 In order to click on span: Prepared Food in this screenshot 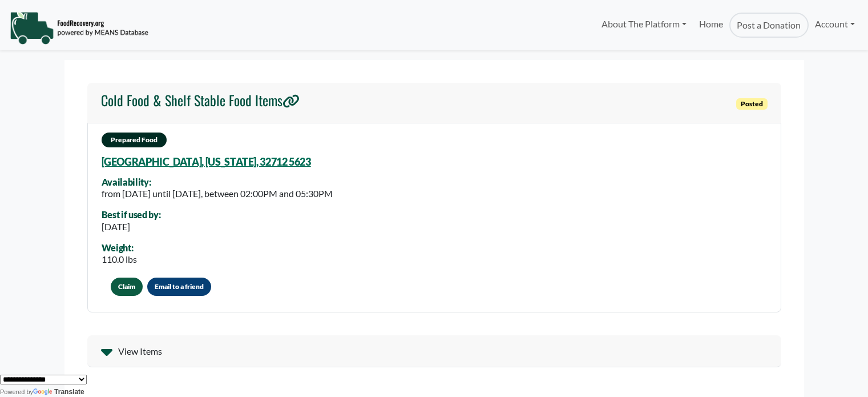, I will do `click(134, 140)`.